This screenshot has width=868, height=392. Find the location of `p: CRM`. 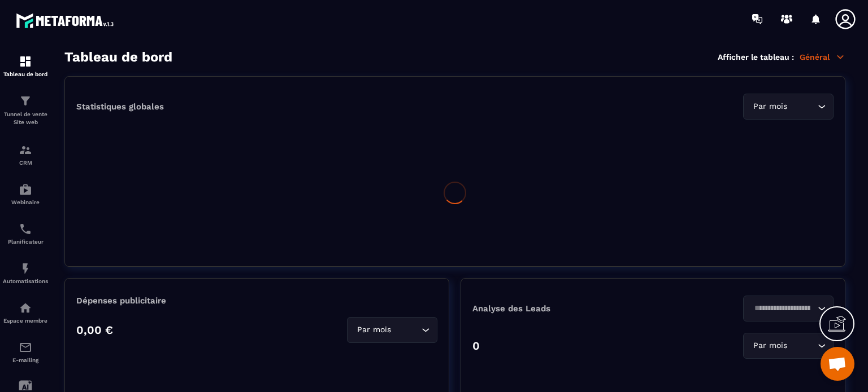

p: CRM is located at coordinates (26, 163).